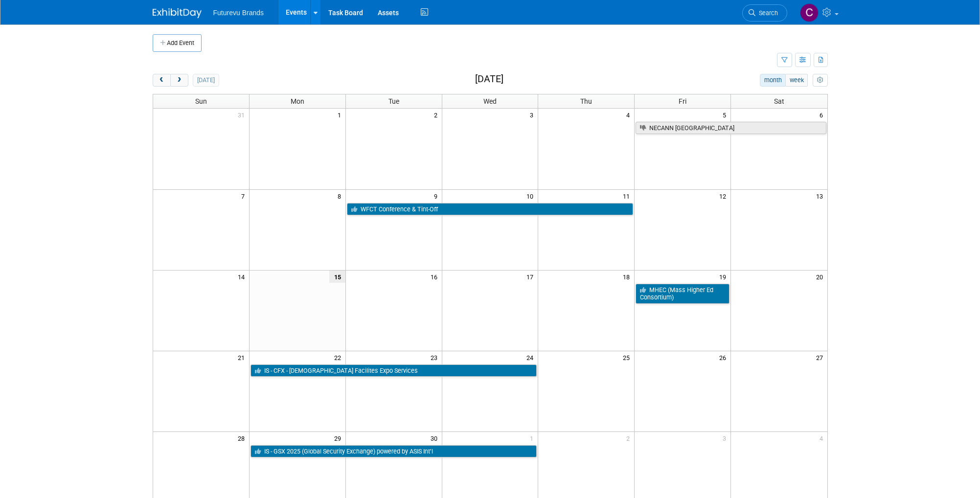  I want to click on a: WFCT Conference & Tint-Off, so click(491, 209).